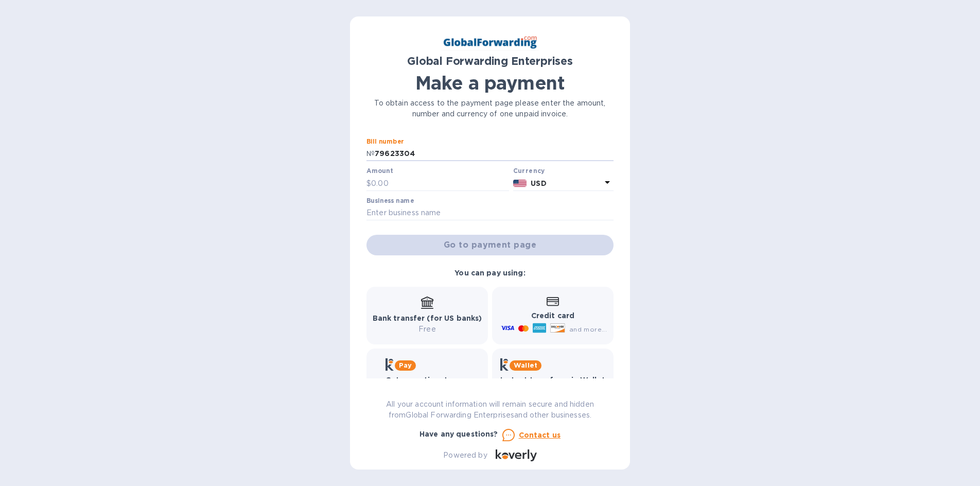 The height and width of the screenshot is (486, 980). Describe the element at coordinates (490, 213) in the screenshot. I see `input: Enter business name` at that location.